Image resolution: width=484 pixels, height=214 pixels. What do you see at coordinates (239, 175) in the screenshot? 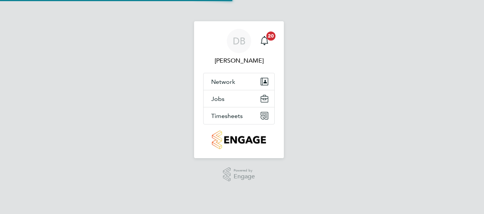
I see `a: Powered byEngage` at bounding box center [239, 175].